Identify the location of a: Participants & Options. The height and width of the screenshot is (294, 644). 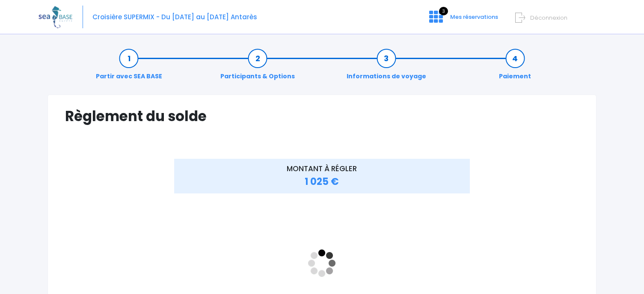
(258, 67).